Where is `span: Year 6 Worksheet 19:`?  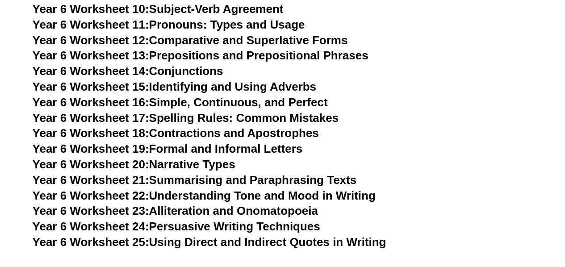 span: Year 6 Worksheet 19: is located at coordinates (91, 149).